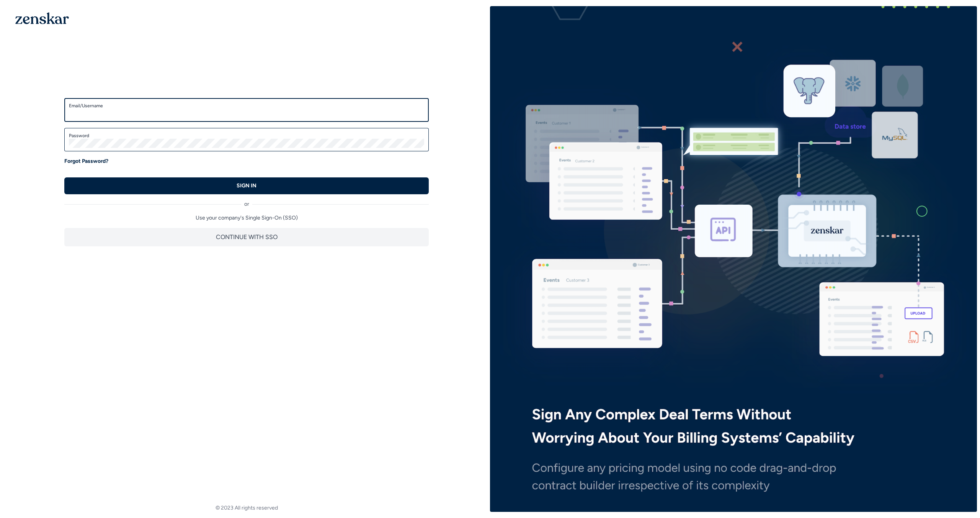 The height and width of the screenshot is (518, 980). What do you see at coordinates (246, 186) in the screenshot?
I see `p: SIGN IN` at bounding box center [246, 186].